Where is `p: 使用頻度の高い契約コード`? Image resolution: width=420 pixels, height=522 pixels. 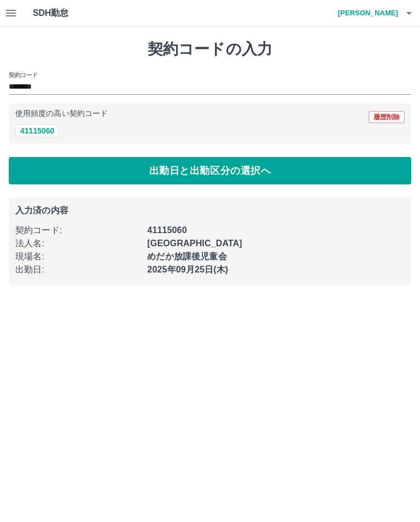
p: 使用頻度の高い契約コード is located at coordinates (61, 114).